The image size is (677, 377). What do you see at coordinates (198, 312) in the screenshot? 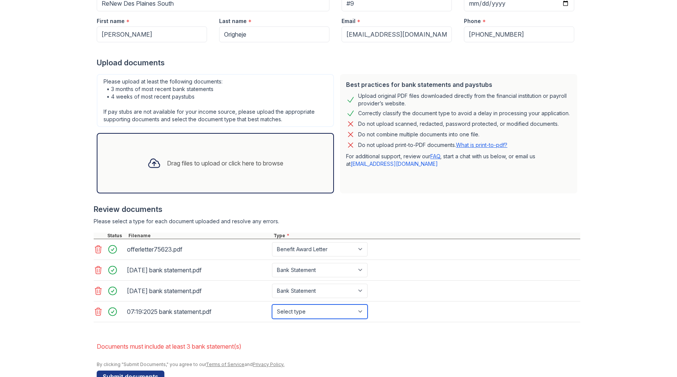
I see `div: 07:19:2025 bank statement.pdf` at bounding box center [198, 312].